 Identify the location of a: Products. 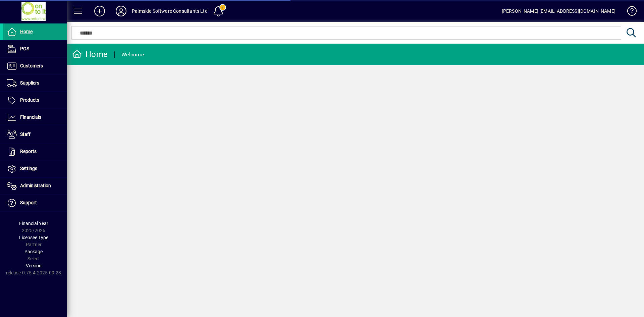
(35, 100).